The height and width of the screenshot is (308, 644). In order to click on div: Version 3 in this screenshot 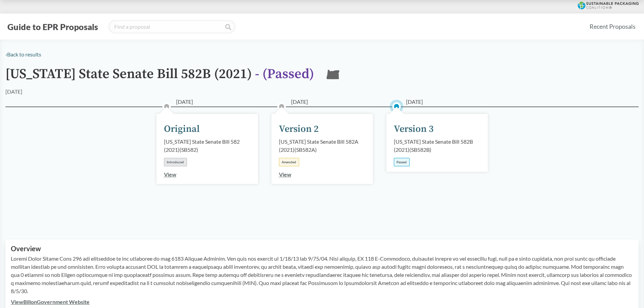, I will do `click(414, 129)`.